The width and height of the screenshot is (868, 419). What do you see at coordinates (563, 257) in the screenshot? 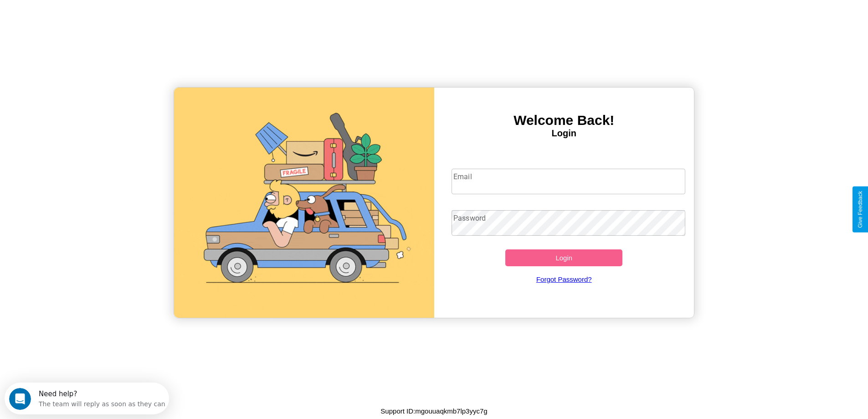
I see `button: Login` at bounding box center [563, 257].